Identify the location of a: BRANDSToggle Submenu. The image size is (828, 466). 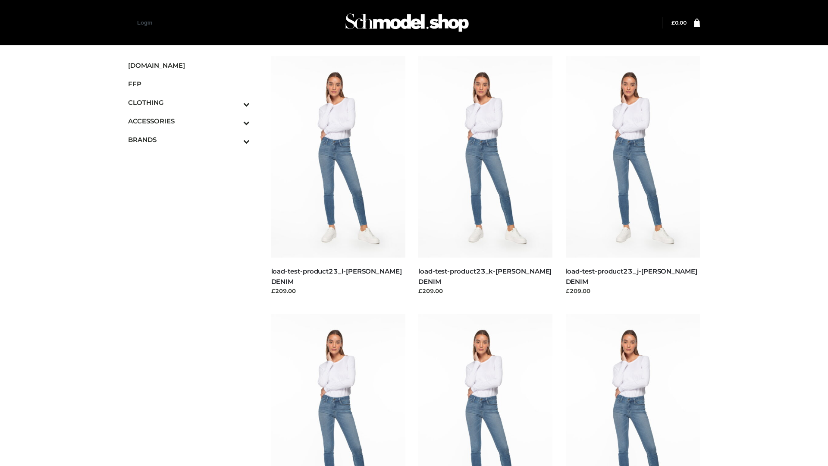
(189, 139).